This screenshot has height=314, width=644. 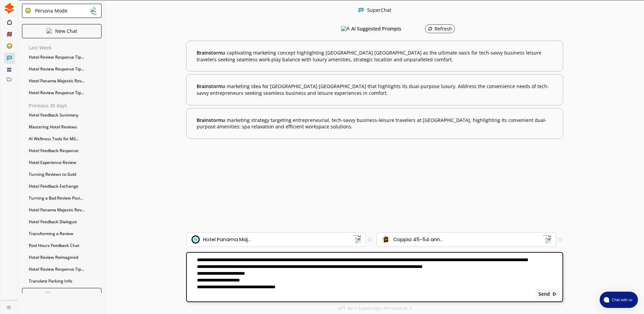 What do you see at coordinates (376, 29) in the screenshot?
I see `h3: AI Suggested Prompts` at bounding box center [376, 29].